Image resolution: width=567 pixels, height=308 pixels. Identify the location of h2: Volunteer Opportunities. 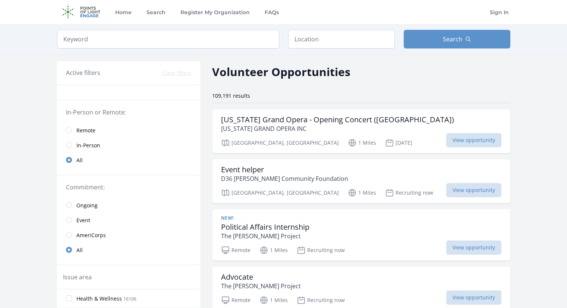
(281, 72).